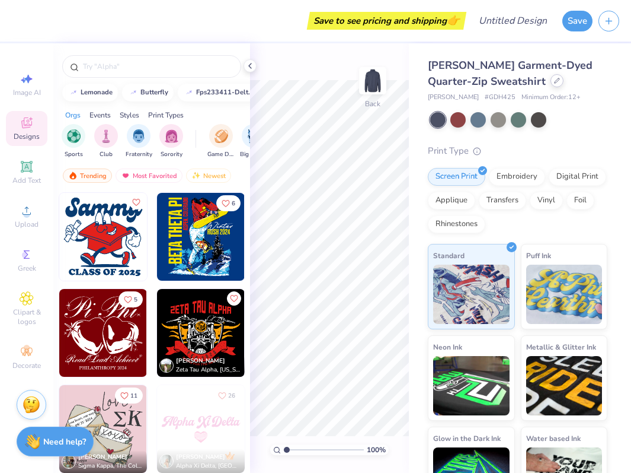 This screenshot has height=473, width=631. I want to click on img: Club Image, so click(106, 136).